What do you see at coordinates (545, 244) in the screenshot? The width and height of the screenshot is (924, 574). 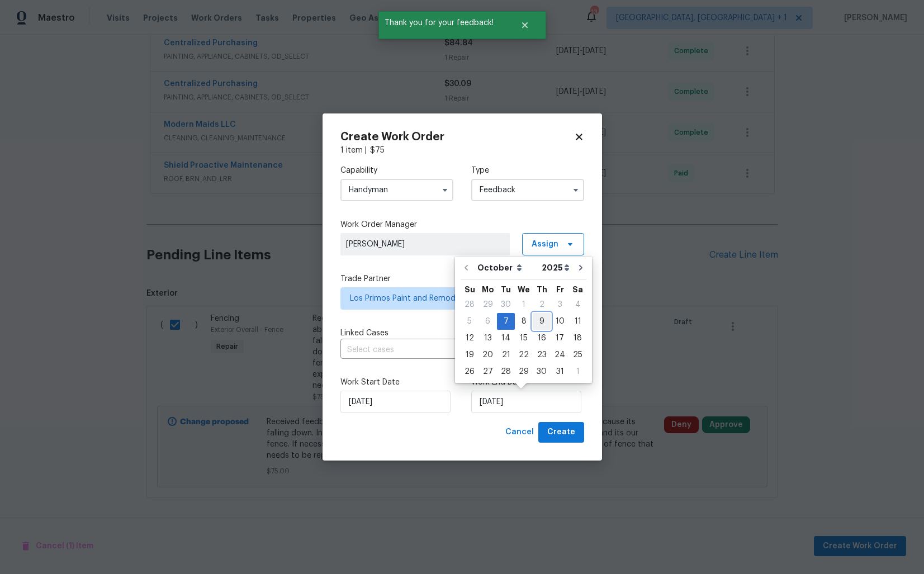 I see `span: Assign` at bounding box center [545, 244].